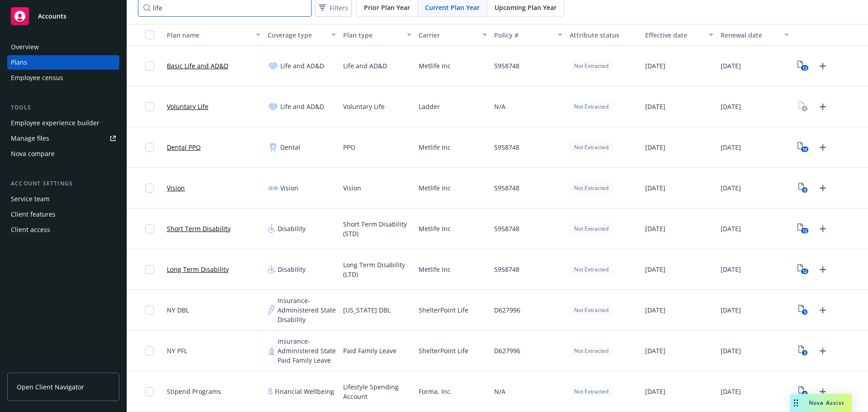 This screenshot has width=868, height=412. Describe the element at coordinates (25, 47) in the screenshot. I see `div: Overview` at that location.